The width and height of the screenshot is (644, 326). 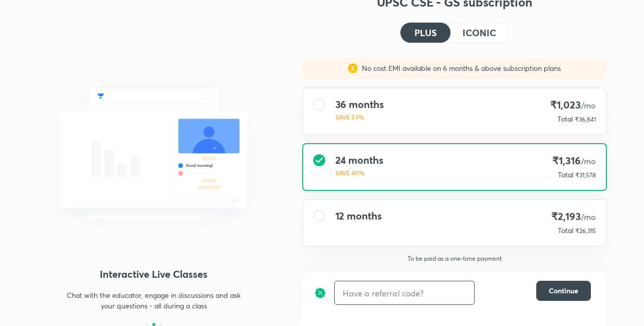 I want to click on span: ₹36,841, so click(x=585, y=119).